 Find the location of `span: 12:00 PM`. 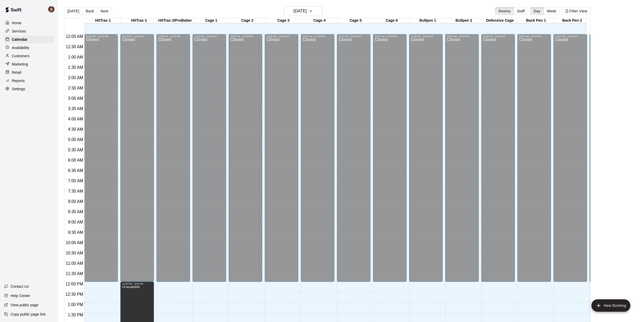

span: 12:00 PM is located at coordinates (74, 284).